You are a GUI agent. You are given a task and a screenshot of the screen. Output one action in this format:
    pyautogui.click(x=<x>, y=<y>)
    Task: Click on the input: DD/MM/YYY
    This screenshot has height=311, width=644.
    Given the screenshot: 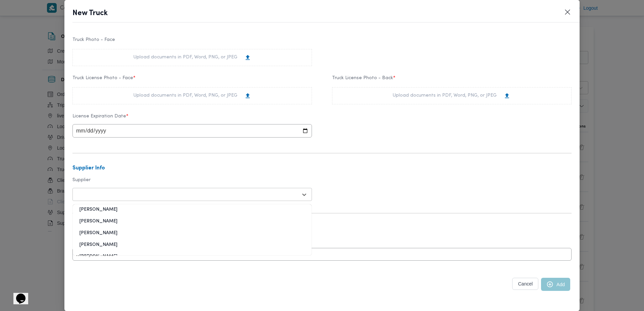 What is the action you would take?
    pyautogui.click(x=192, y=131)
    